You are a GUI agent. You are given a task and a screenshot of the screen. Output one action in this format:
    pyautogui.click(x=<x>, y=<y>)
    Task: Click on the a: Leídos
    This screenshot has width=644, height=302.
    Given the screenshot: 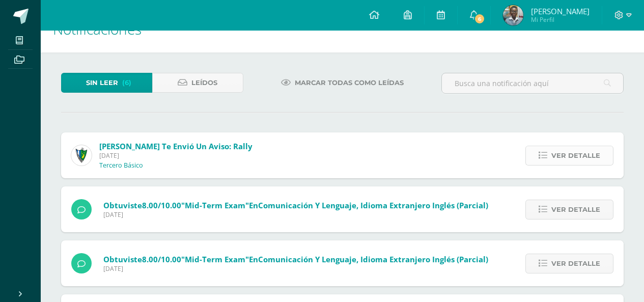 What is the action you would take?
    pyautogui.click(x=198, y=82)
    